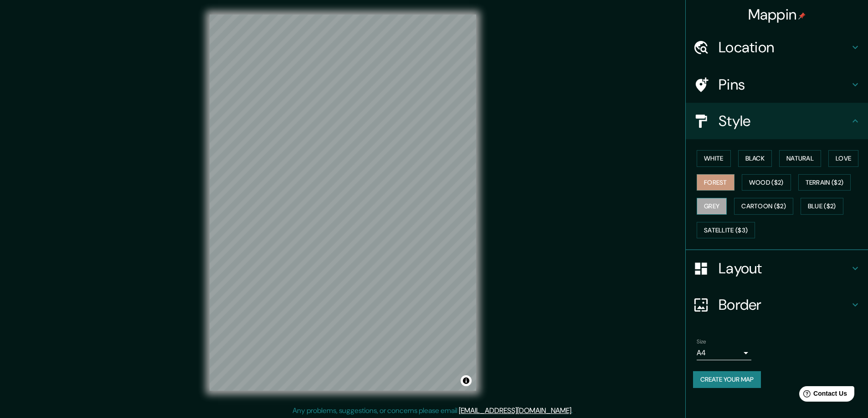 The height and width of the screenshot is (418, 868). Describe the element at coordinates (776, 85) in the screenshot. I see `div: Pins` at that location.